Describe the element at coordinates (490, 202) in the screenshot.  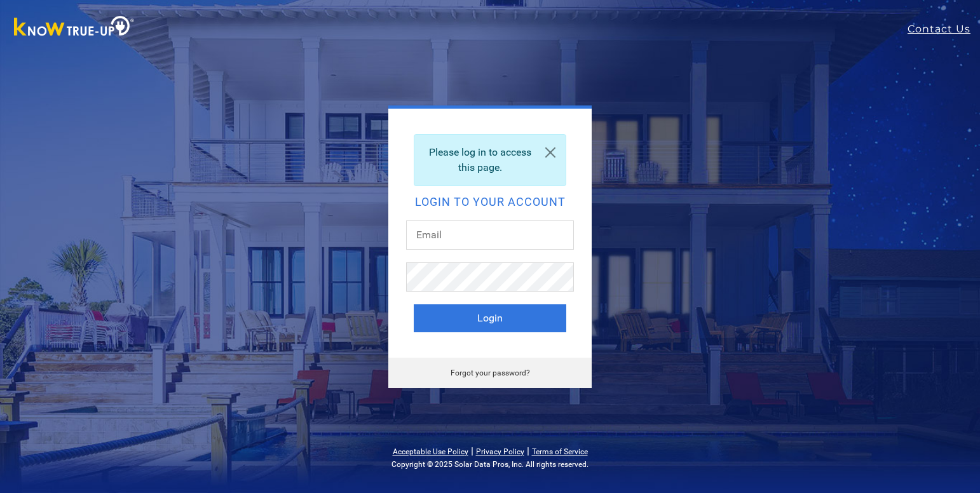
I see `h2: Login to your account` at that location.